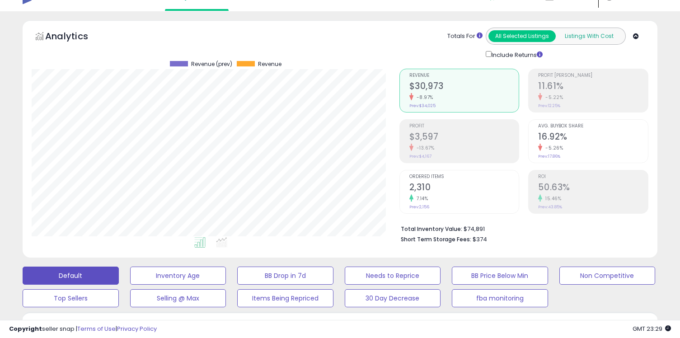  Describe the element at coordinates (549, 106) in the screenshot. I see `small: Prev: 12.25%` at that location.